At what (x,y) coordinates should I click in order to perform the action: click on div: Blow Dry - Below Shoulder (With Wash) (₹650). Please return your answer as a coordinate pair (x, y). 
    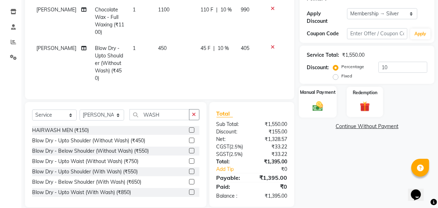
    Looking at the image, I should click on (87, 182).